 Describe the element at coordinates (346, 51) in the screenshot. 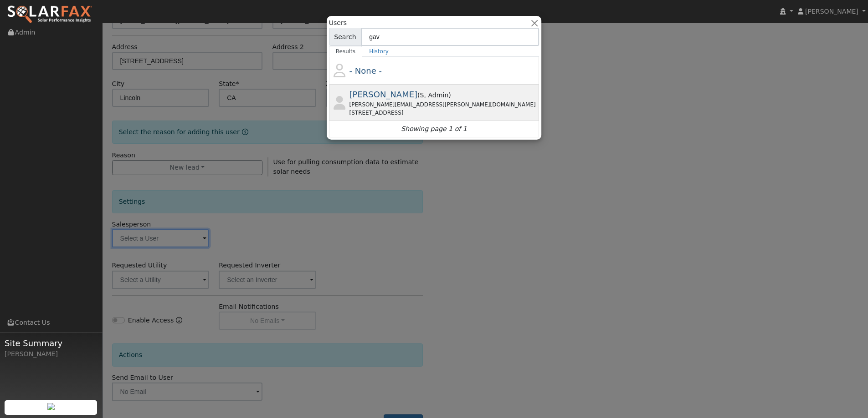

I see `a: Results` at that location.